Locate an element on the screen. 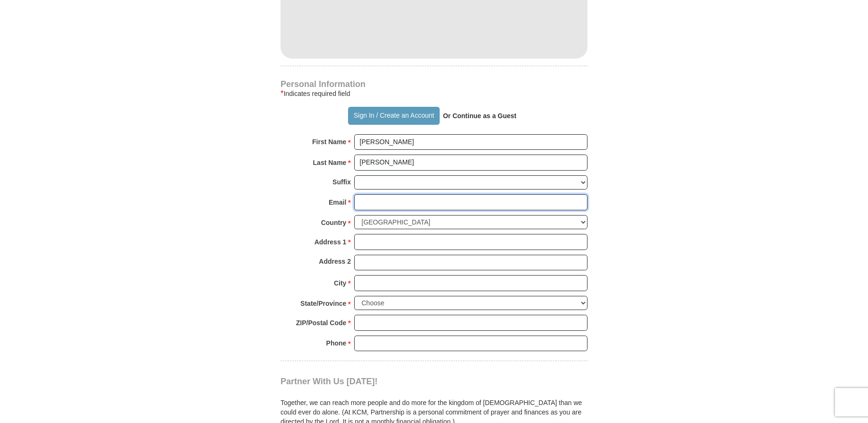  button: Sign In / Create an Account is located at coordinates (393, 116).